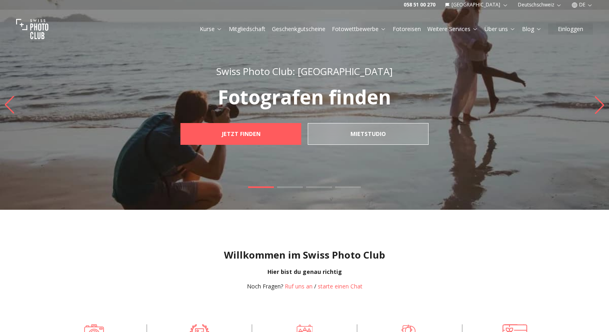 The image size is (609, 332). Describe the element at coordinates (570, 29) in the screenshot. I see `button: Einloggen` at that location.